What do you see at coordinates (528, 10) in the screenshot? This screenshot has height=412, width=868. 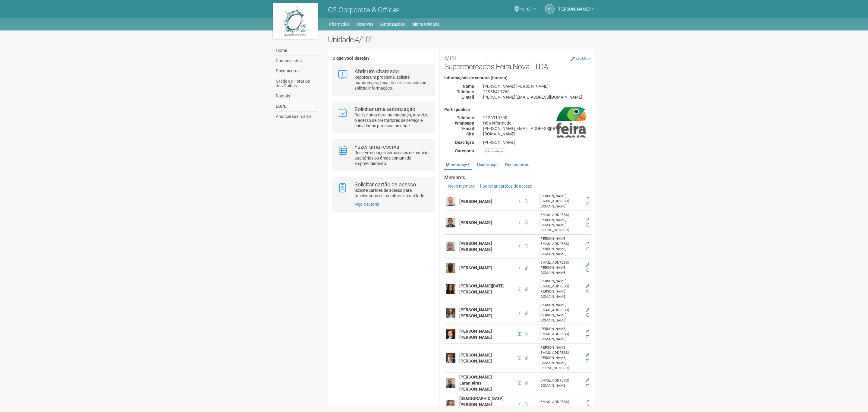 I see `a: 4/101` at bounding box center [528, 10].